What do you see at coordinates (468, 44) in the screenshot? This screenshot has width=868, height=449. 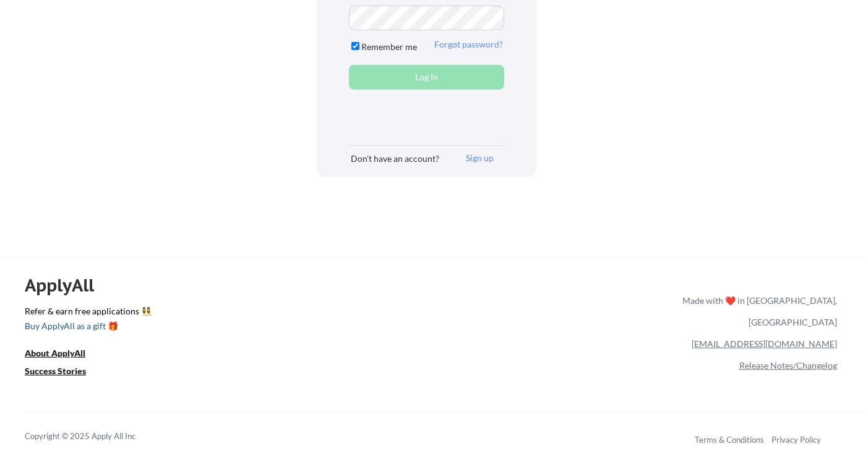 I see `button: Forgot password?` at bounding box center [468, 44].